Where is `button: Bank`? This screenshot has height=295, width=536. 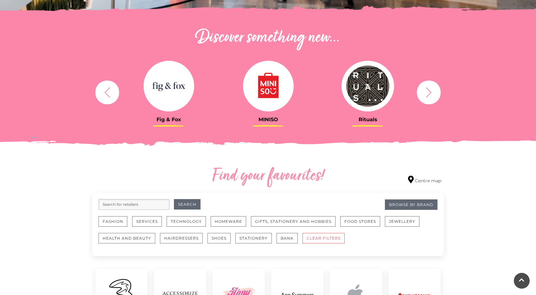 button: Bank is located at coordinates (287, 238).